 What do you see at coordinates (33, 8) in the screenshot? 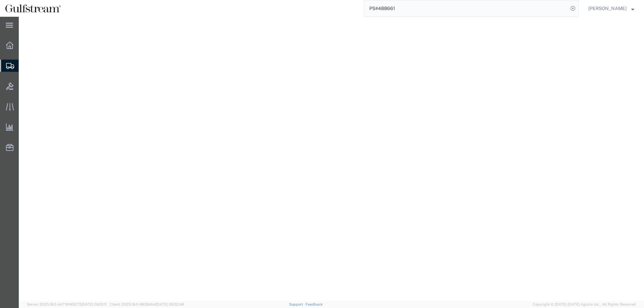
I see `img: logo` at bounding box center [33, 8].